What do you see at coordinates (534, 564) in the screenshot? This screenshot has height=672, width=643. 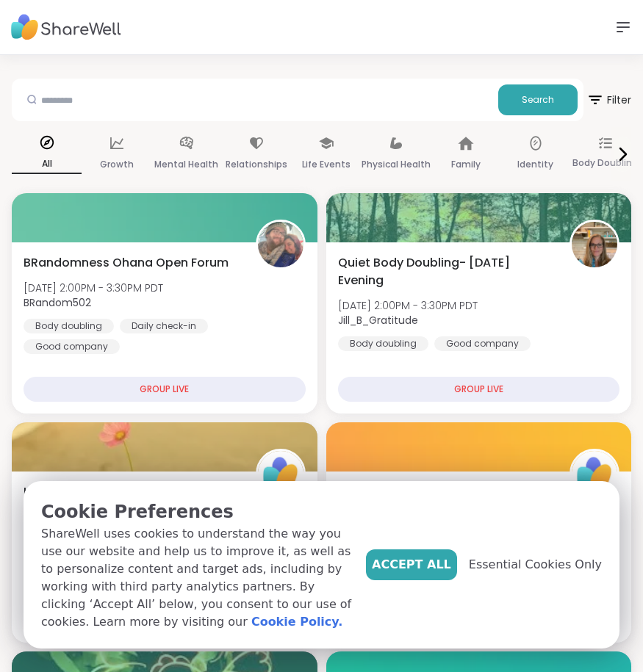 I see `span: Essential Cookies Only` at bounding box center [534, 564].